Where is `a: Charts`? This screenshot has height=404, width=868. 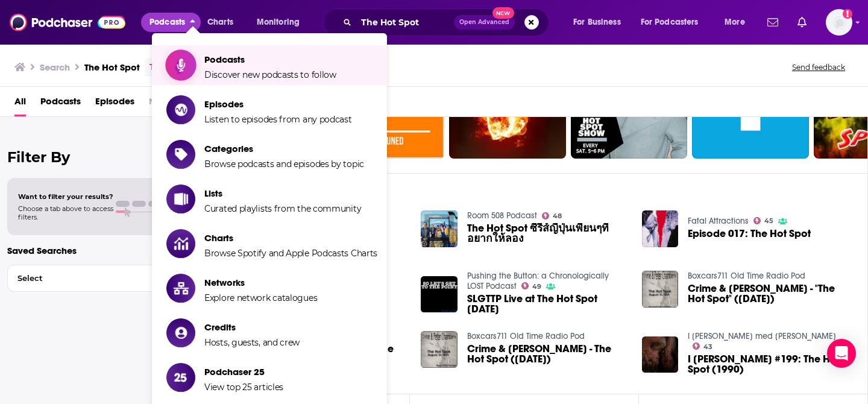
a: Charts is located at coordinates (220, 22).